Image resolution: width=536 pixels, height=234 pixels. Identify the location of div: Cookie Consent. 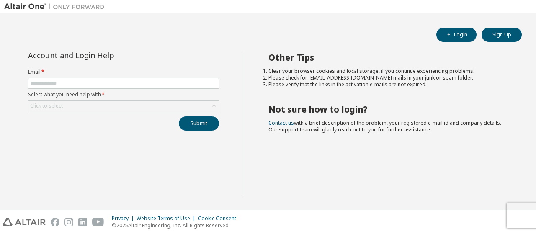
(220, 219).